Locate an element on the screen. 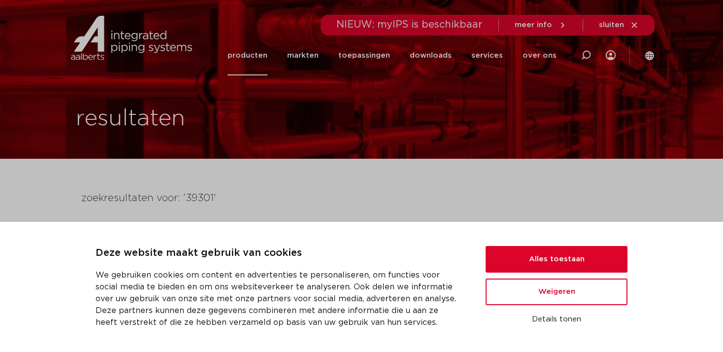 The image size is (723, 352). a: markten is located at coordinates (303, 55).